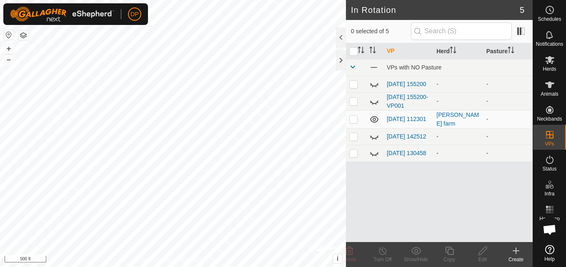  I want to click on a: Privacy Policy, so click(155, 260).